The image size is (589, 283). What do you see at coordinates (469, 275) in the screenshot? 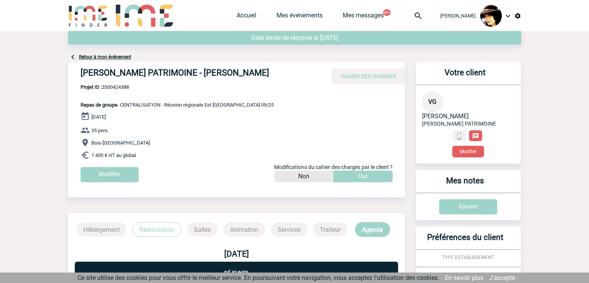
I see `span: CADRE` at bounding box center [469, 275].